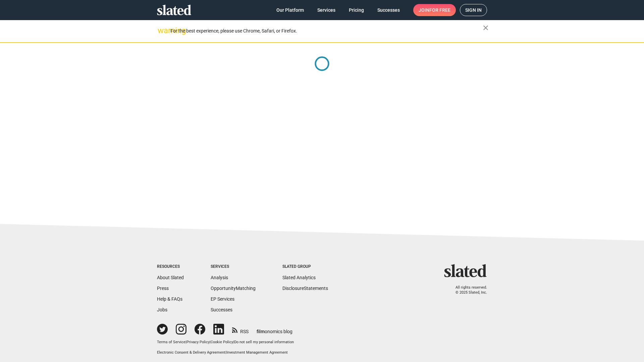 The image size is (644, 362). Describe the element at coordinates (305, 288) in the screenshot. I see `a: DisclosureStatements` at that location.